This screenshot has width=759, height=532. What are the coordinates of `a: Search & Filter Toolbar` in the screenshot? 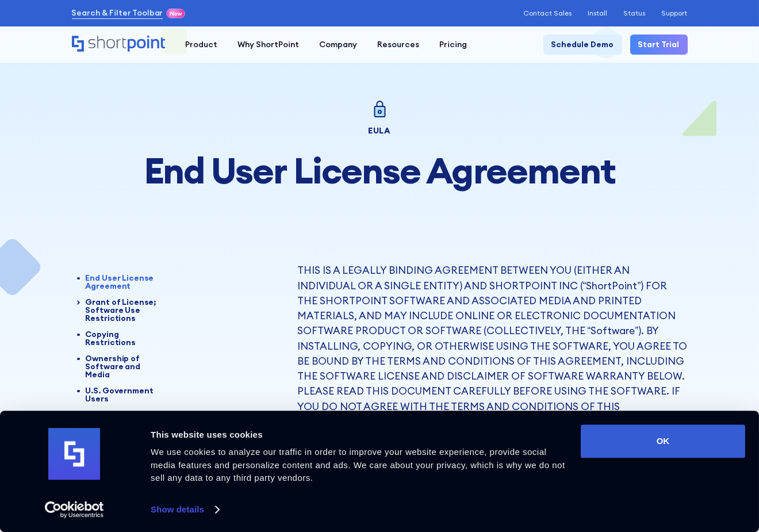 It's located at (118, 13).